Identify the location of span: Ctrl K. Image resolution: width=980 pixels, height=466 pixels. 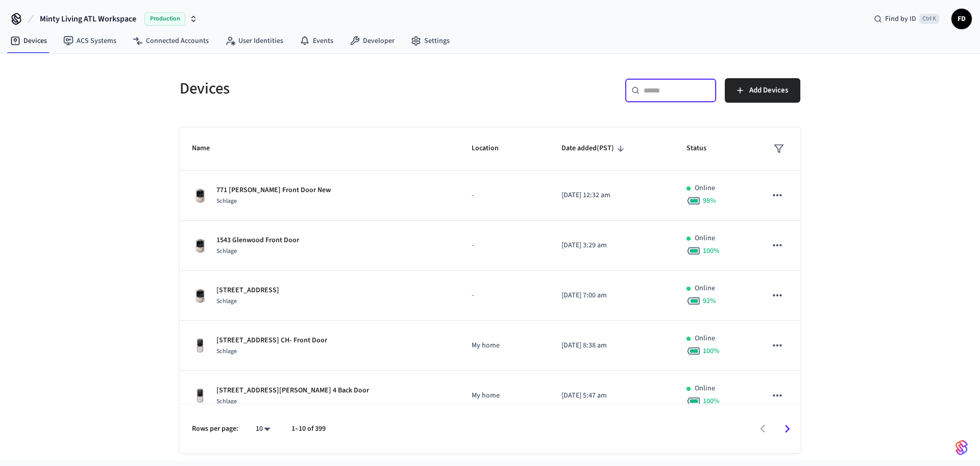
(929, 19).